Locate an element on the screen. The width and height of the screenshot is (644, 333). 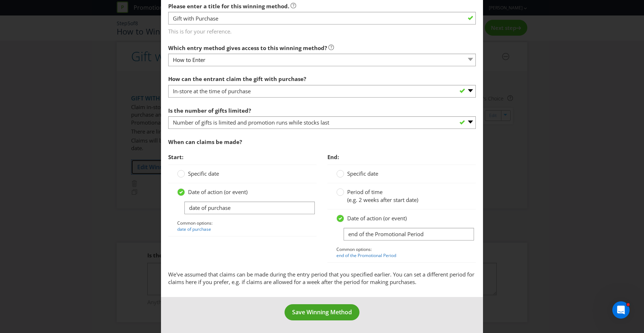
span: How can the entrant claim the gift with purchase? is located at coordinates (237, 79).